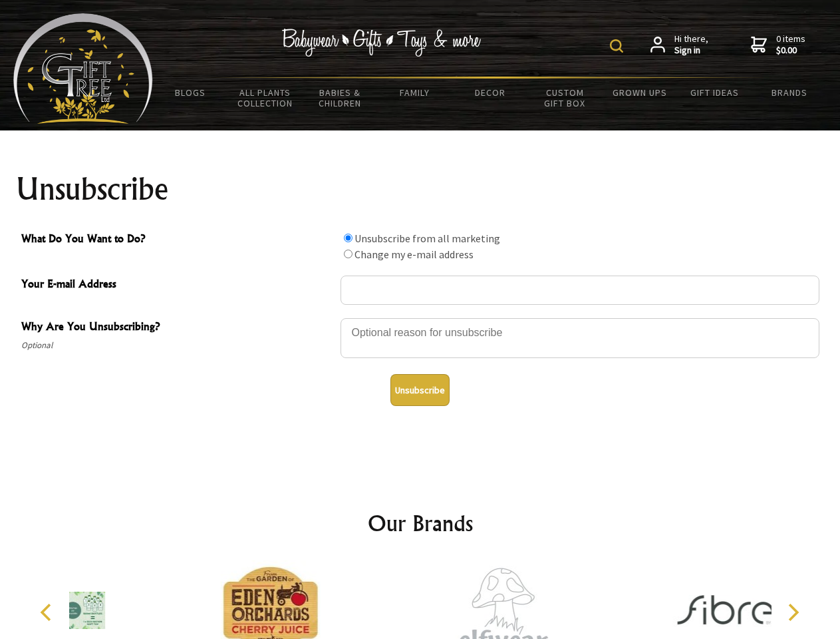 Image resolution: width=840 pixels, height=639 pixels. What do you see at coordinates (415, 92) in the screenshot?
I see `a: Family` at bounding box center [415, 92].